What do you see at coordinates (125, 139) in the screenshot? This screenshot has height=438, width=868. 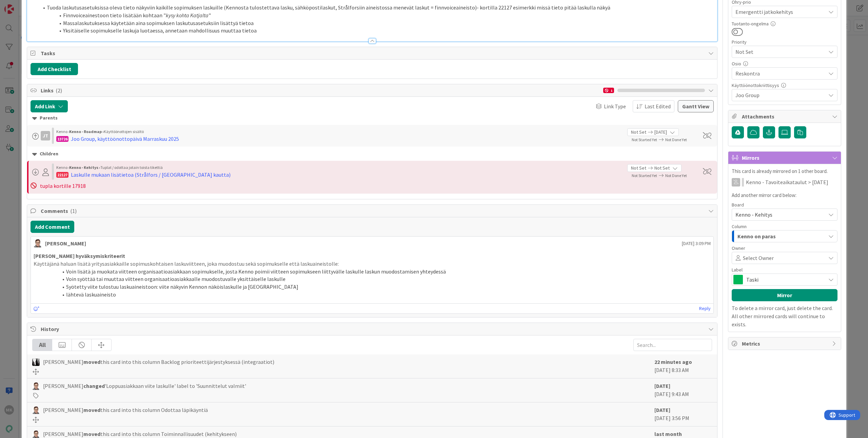 I see `div: Joo Group, käyttöönottopäivä Marraskuu 2025` at bounding box center [125, 139].